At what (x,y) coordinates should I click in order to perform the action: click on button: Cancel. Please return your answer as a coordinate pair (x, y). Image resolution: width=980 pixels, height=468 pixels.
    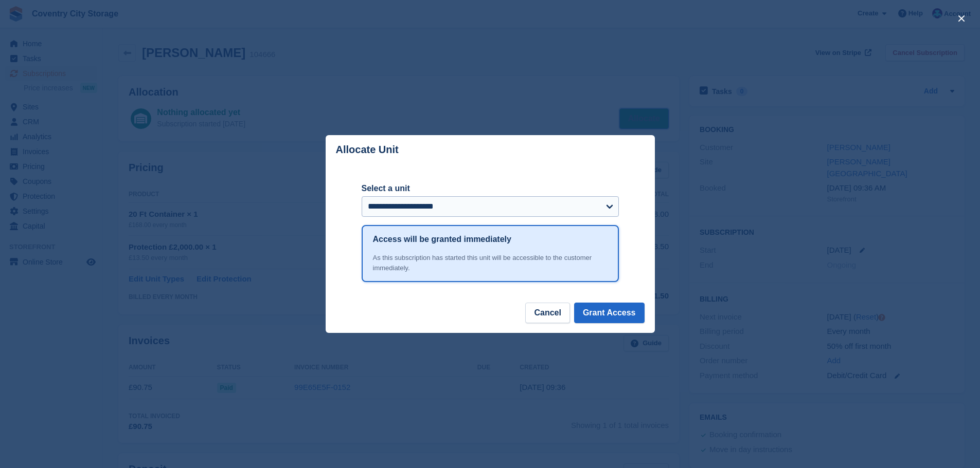
    Looking at the image, I should click on (547, 313).